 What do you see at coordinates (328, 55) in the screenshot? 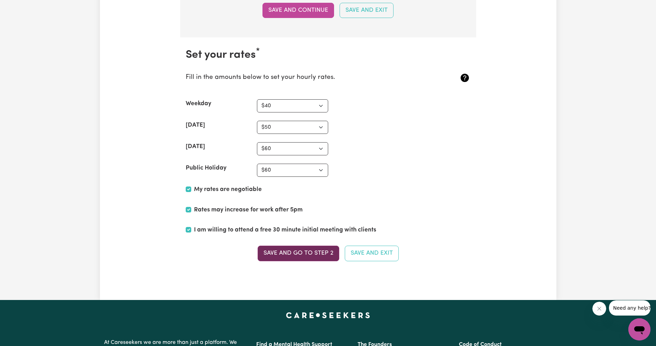
I see `h2: Set your rates` at bounding box center [328, 55].